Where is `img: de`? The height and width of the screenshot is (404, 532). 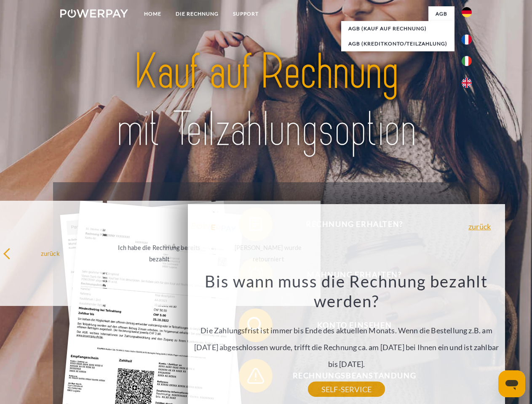 img: de is located at coordinates (467, 12).